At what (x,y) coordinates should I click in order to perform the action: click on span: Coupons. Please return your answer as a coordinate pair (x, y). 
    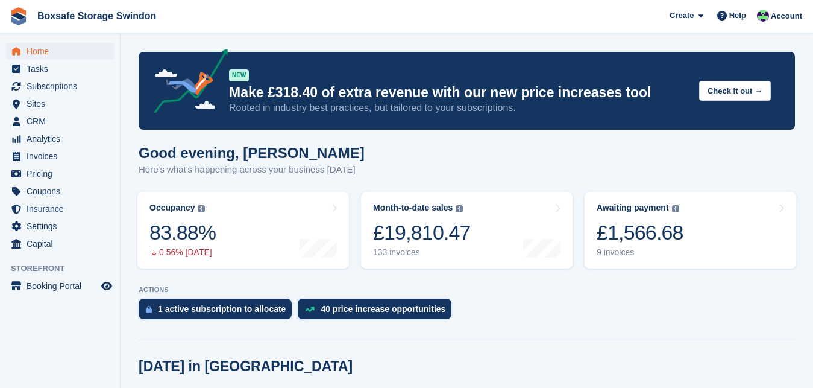
    Looking at the image, I should click on (63, 191).